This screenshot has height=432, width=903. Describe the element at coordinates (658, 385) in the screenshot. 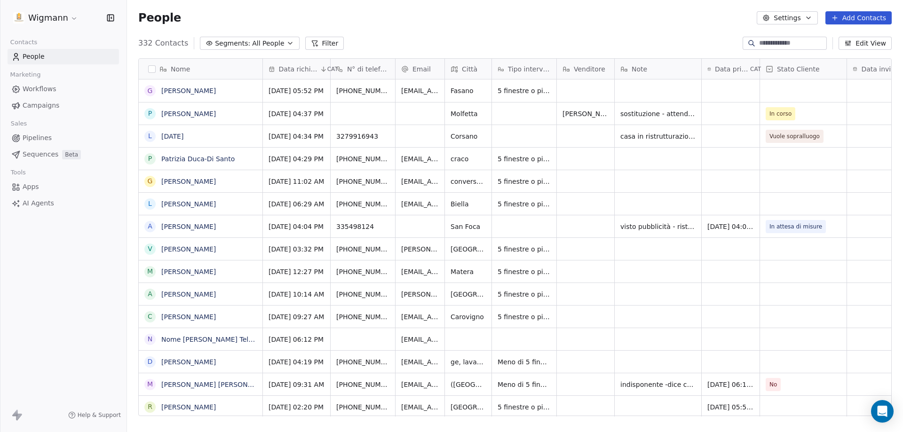

I see `span: indisponente -dice che non ha tempo per concentrarsi su queste cose` at that location.